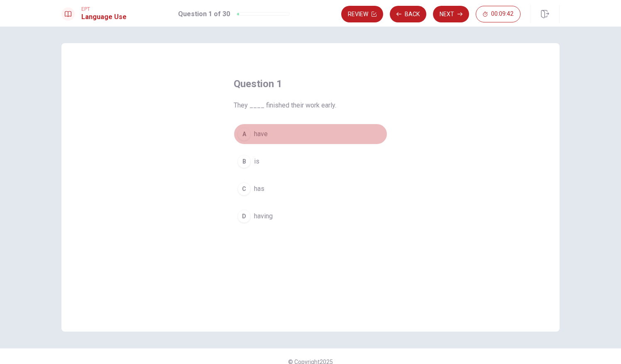 This screenshot has height=364, width=621. Describe the element at coordinates (256, 162) in the screenshot. I see `span: is` at that location.